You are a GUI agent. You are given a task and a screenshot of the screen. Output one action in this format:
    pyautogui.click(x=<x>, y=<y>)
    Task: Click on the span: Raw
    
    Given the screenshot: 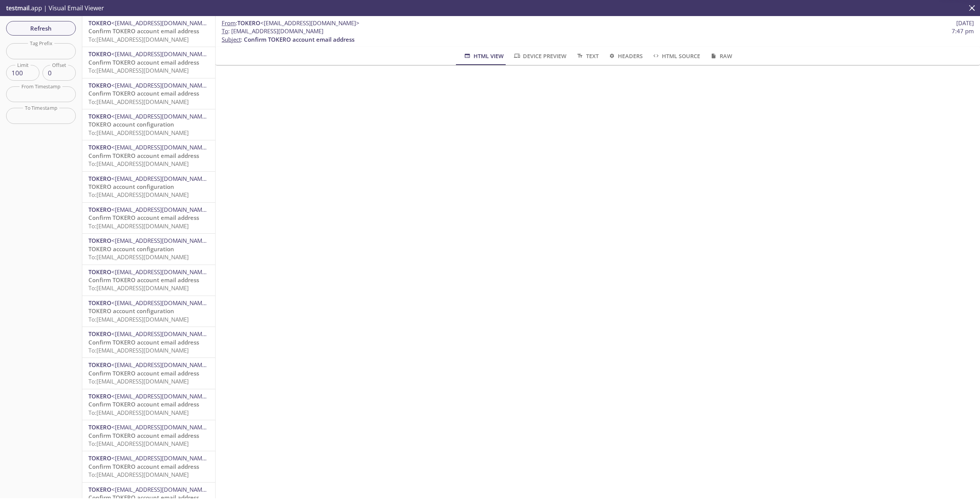 What is the action you would take?
    pyautogui.click(x=720, y=56)
    